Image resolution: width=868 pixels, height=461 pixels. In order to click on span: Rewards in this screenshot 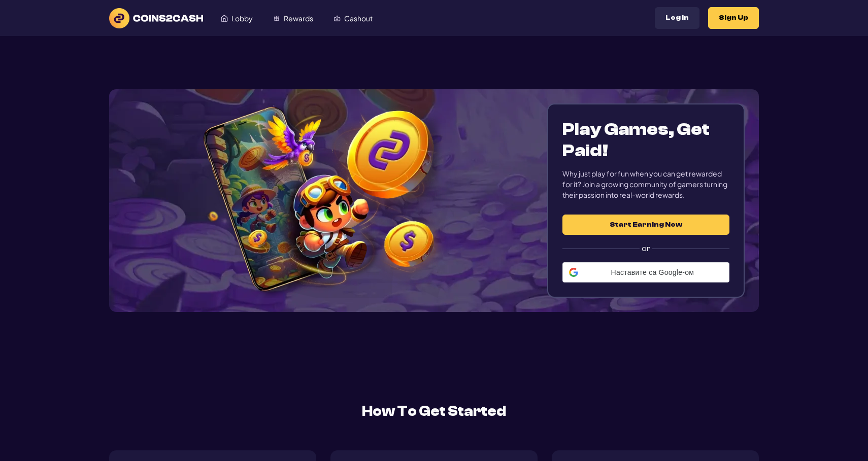, I will do `click(299, 18)`.